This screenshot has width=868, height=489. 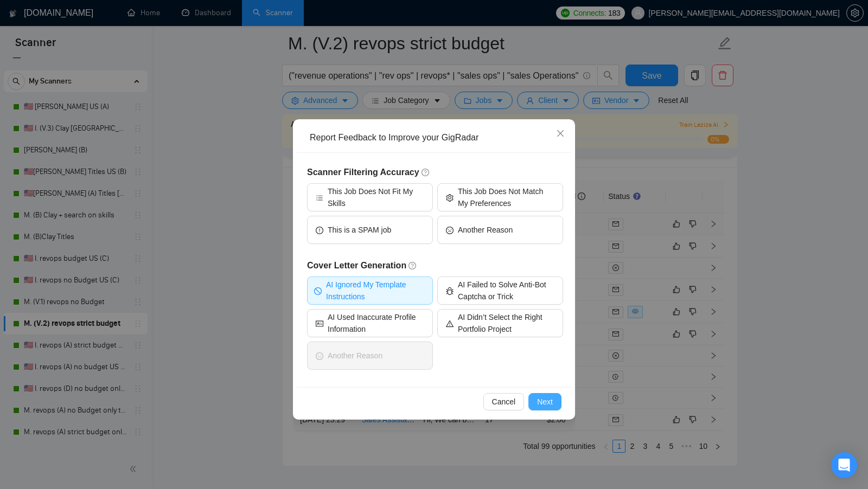 What do you see at coordinates (485, 230) in the screenshot?
I see `span: Another Reason` at bounding box center [485, 230].